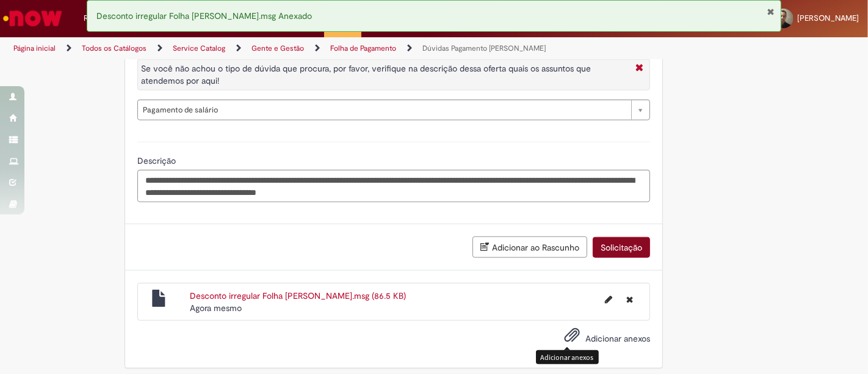 The image size is (868, 374). What do you see at coordinates (32, 18) in the screenshot?
I see `img: ServiceNow` at bounding box center [32, 18].